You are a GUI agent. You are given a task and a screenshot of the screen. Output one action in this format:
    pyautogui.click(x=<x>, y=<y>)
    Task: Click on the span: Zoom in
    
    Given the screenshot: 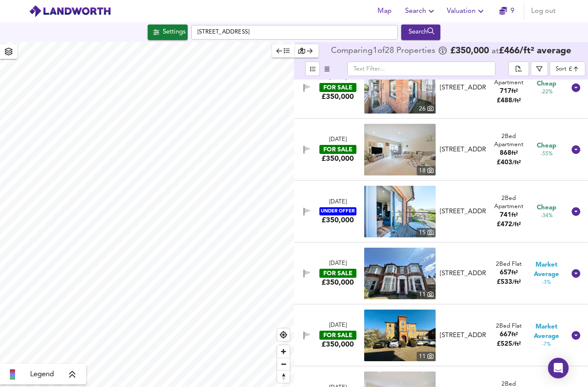 What is the action you would take?
    pyautogui.click(x=283, y=351)
    